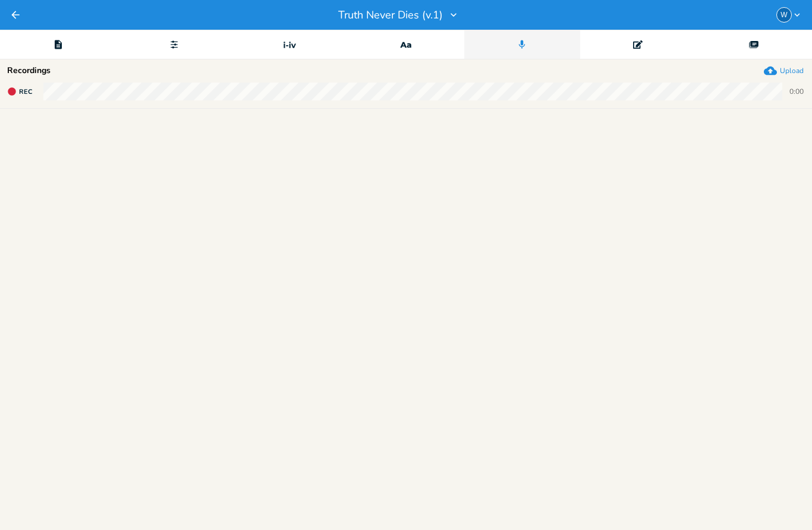 The image size is (812, 530). Describe the element at coordinates (391, 15) in the screenshot. I see `span: Truth Never Dies (v.1)` at that location.